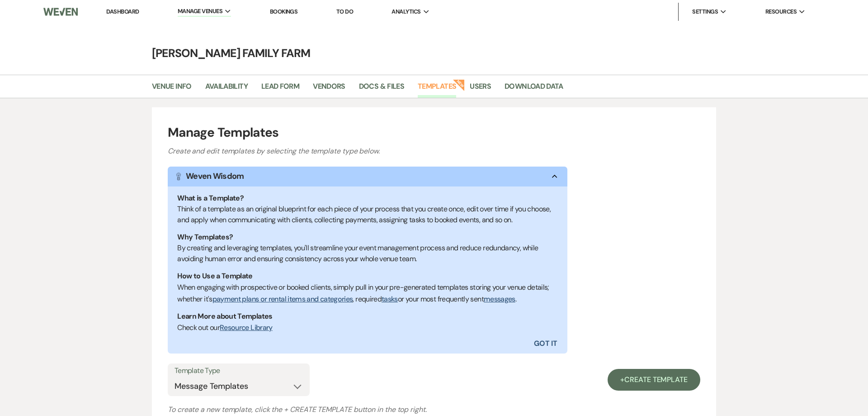  What do you see at coordinates (246, 327) in the screenshot?
I see `a: Resource Library` at bounding box center [246, 327].